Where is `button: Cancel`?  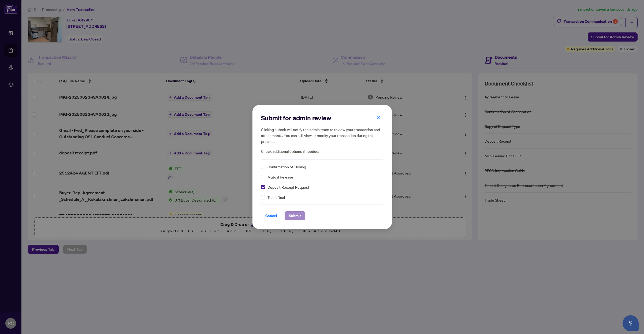 button: Cancel is located at coordinates (271, 216).